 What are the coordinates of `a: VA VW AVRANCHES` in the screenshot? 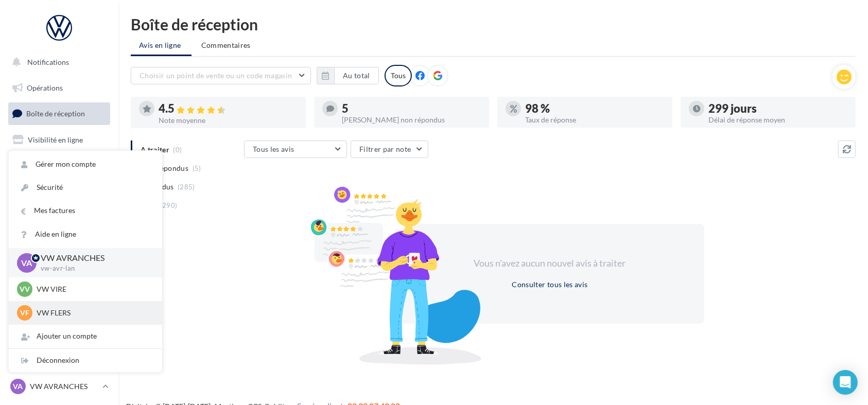 It's located at (59, 387).